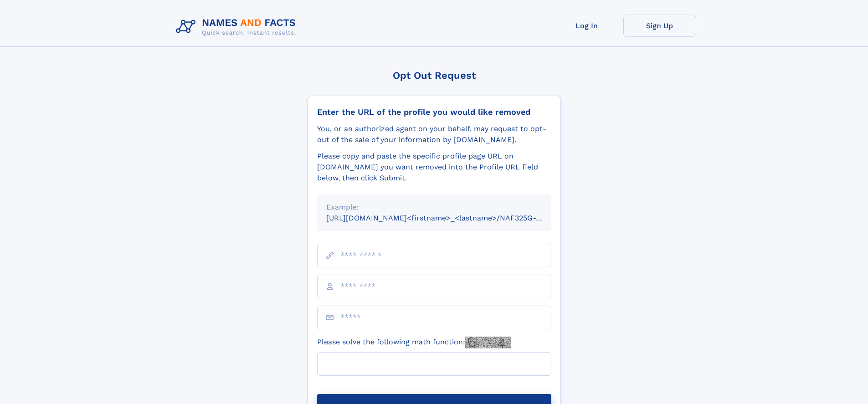 The width and height of the screenshot is (868, 404). I want to click on div: Enter the URL of the profile you would like removed, so click(434, 112).